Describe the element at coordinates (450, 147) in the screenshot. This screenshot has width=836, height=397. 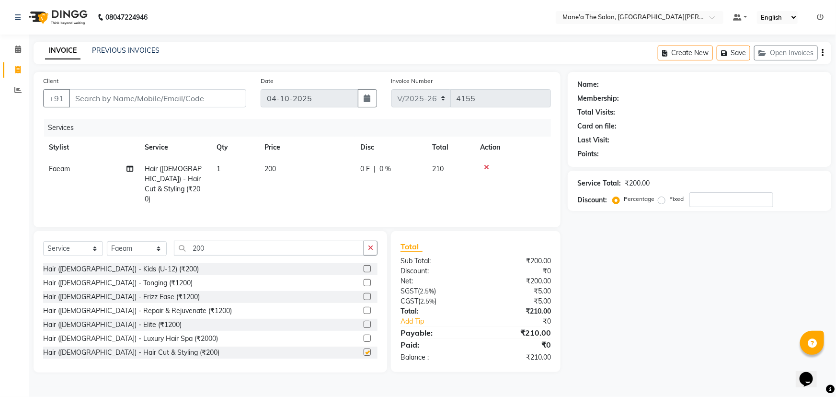
I see `th: Total` at that location.